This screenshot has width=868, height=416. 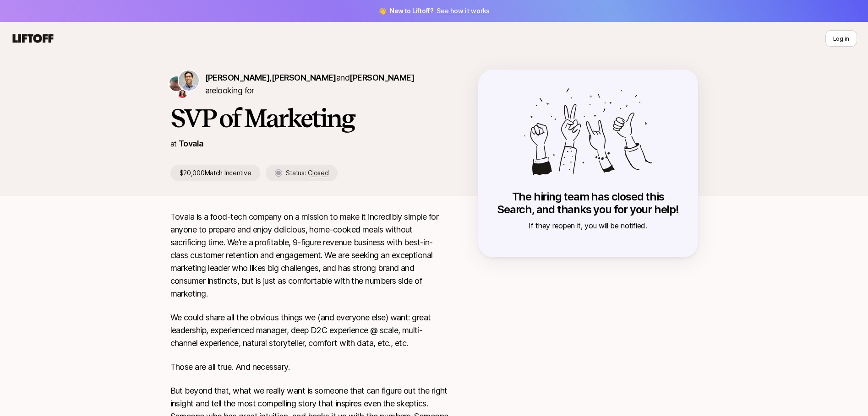 I want to click on p: We could share all the obvious things we (and everyone else) want: great leadership, experienced ..., so click(x=310, y=330).